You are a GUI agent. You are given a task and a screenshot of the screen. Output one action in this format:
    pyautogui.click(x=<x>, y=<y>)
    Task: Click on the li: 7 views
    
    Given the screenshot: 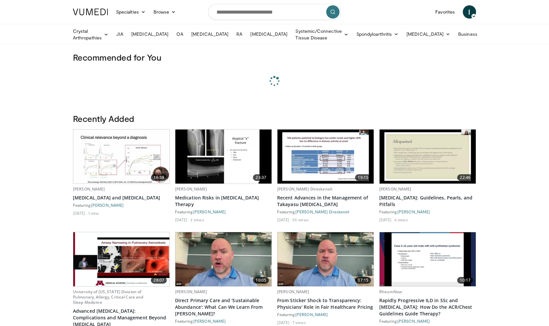 What is the action you would take?
    pyautogui.click(x=299, y=322)
    